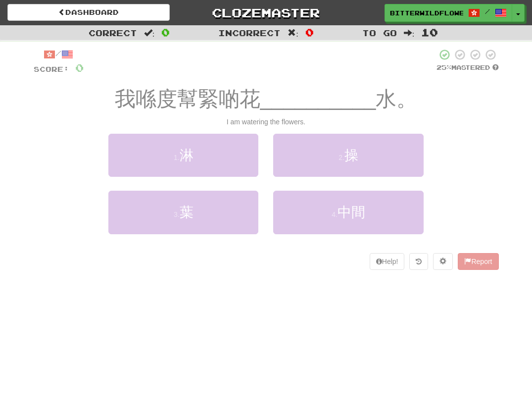  Describe the element at coordinates (177, 214) in the screenshot. I see `small: 3 .` at that location.